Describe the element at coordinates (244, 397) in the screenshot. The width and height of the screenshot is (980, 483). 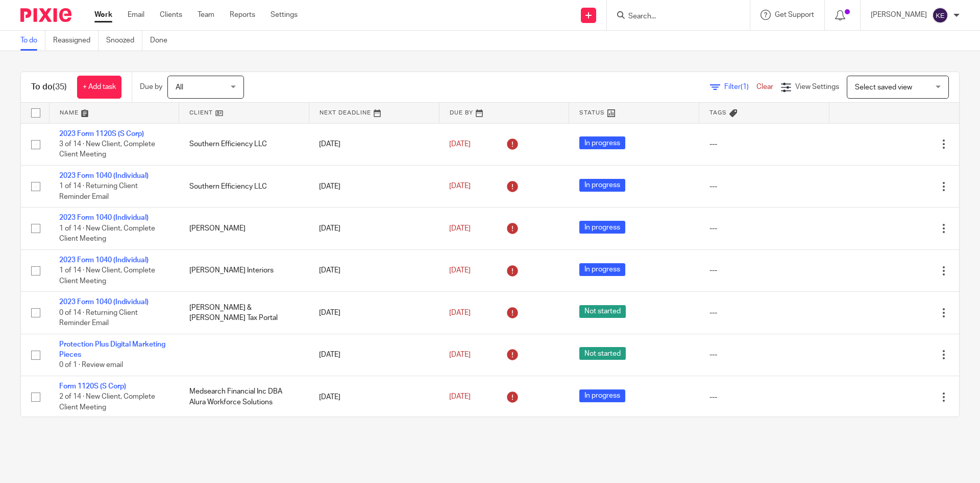
I see `td: Medsearch Financial Inc DBA Alura Workforce Solutions` at that location.